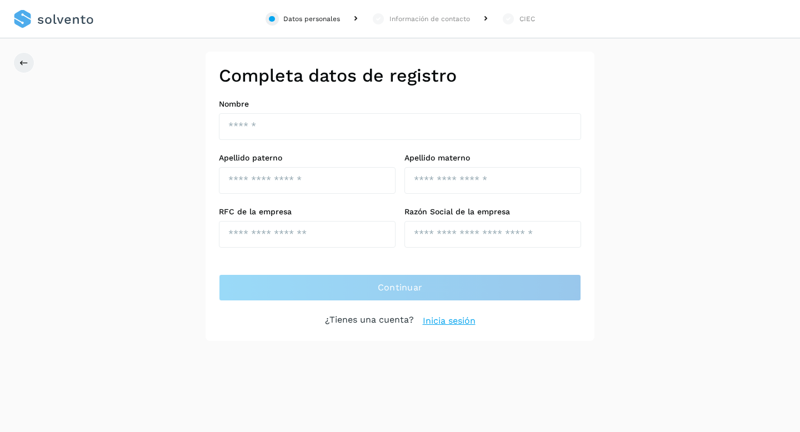 The width and height of the screenshot is (800, 432). Describe the element at coordinates (307, 212) in the screenshot. I see `label: RFC de la empresa` at that location.